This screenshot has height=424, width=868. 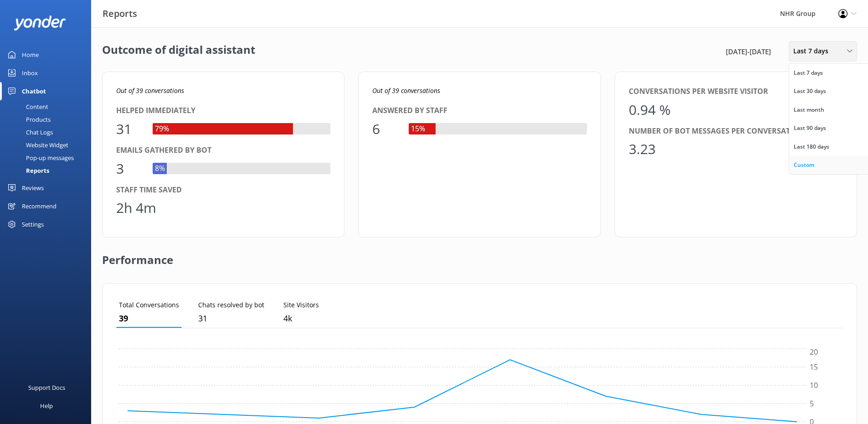 I want to click on div: Last 7 days, so click(x=808, y=73).